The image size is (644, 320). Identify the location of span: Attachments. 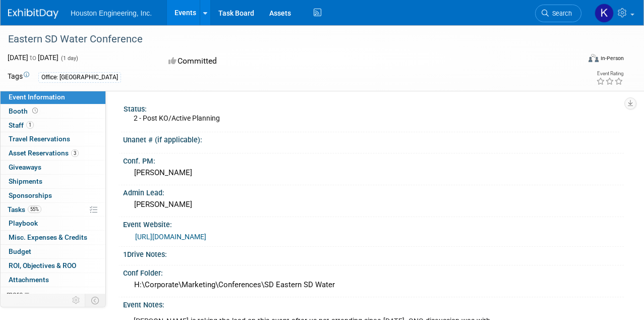
(29, 279).